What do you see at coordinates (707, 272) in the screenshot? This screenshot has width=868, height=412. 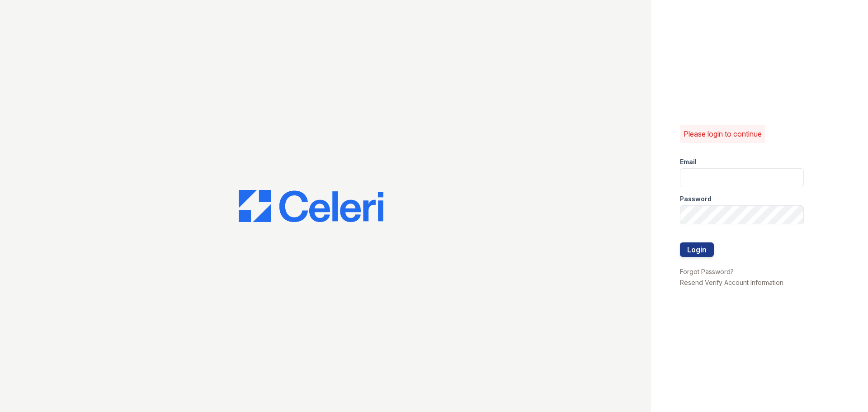 I see `a: Forgot Password?` at bounding box center [707, 272].